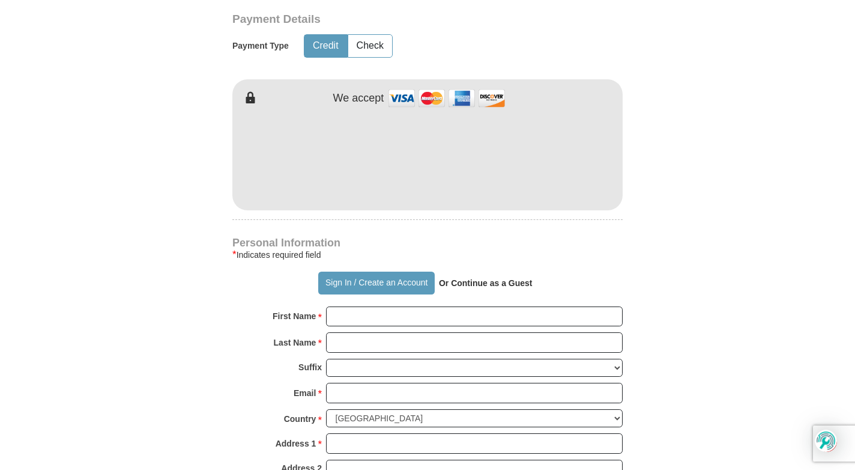 This screenshot has width=855, height=470. I want to click on strong: Address 1, so click(296, 443).